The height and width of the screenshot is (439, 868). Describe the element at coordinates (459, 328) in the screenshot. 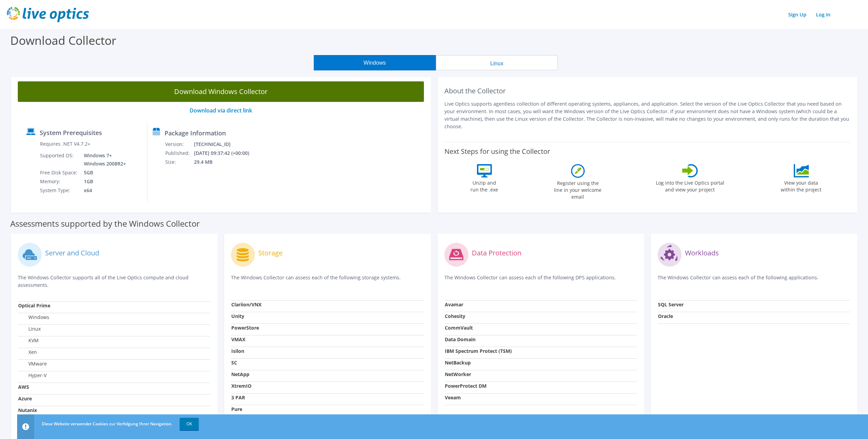

I see `strong: CommVault` at that location.